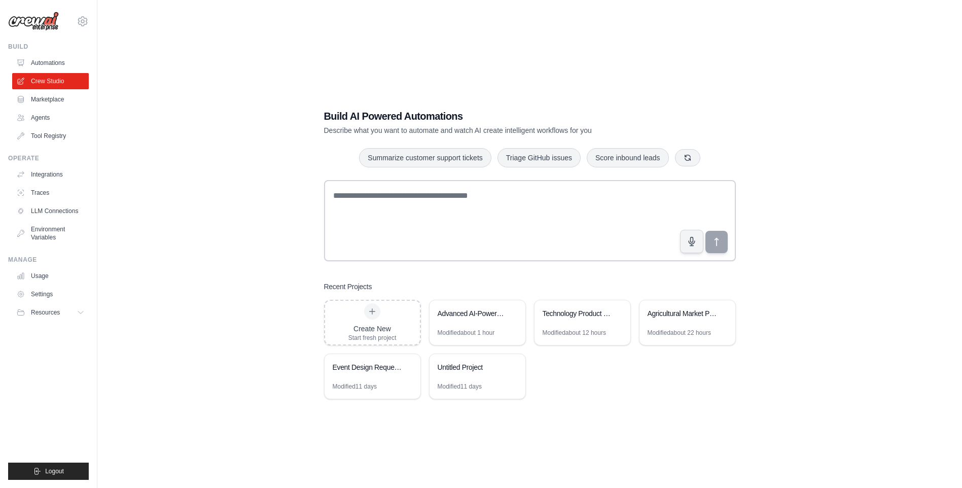 The width and height of the screenshot is (962, 488). What do you see at coordinates (539, 158) in the screenshot?
I see `button: Triage GitHub issues` at bounding box center [539, 158].